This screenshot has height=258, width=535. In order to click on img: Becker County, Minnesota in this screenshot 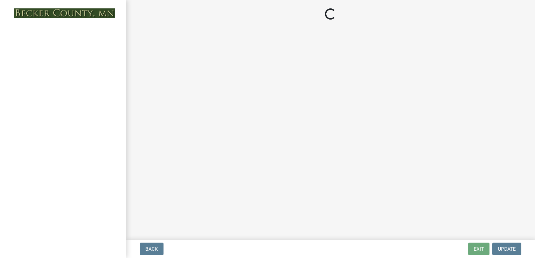, I will do `click(64, 13)`.